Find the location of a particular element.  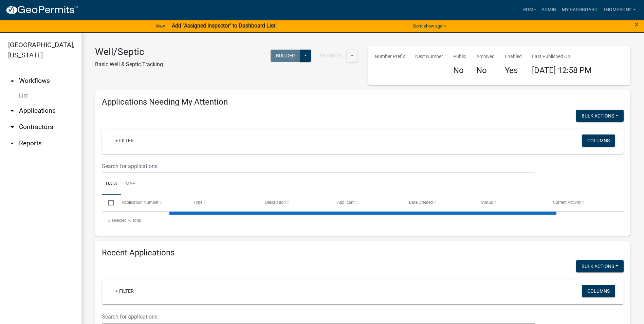

datatable-header-cell: Select is located at coordinates (108, 203).